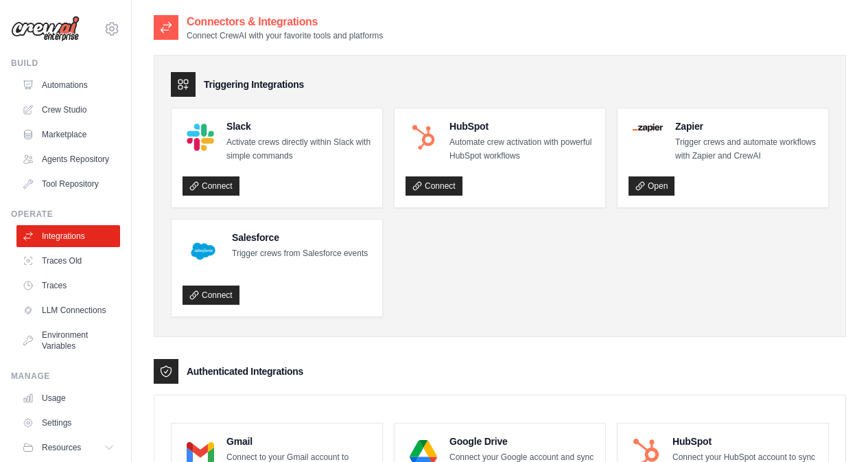  I want to click on a: Marketplace, so click(68, 135).